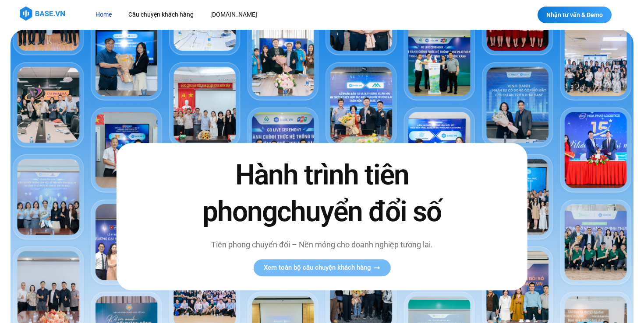 The height and width of the screenshot is (323, 644). What do you see at coordinates (161, 14) in the screenshot?
I see `a: Câu chuyện khách hàng` at bounding box center [161, 14].